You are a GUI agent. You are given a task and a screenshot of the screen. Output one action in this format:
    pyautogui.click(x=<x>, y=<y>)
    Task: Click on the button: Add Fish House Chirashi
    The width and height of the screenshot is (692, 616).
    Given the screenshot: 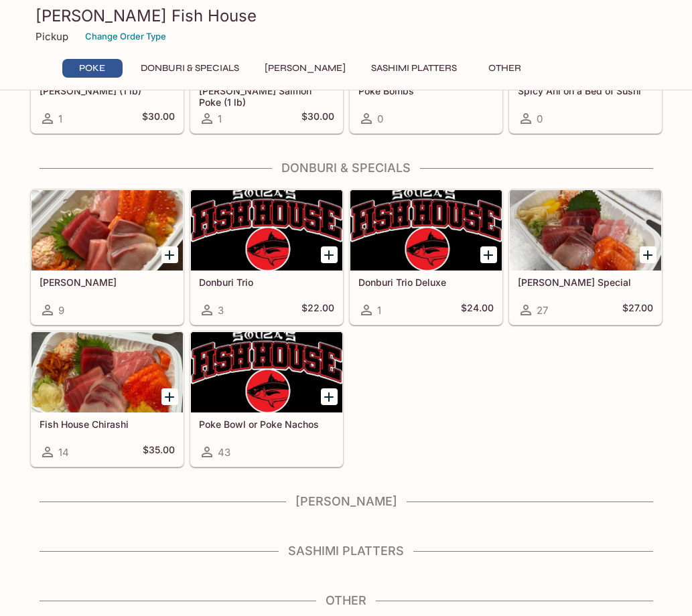 What is the action you would take?
    pyautogui.click(x=170, y=396)
    